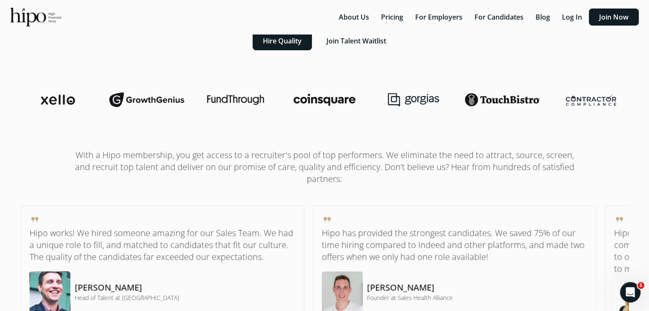 This screenshot has width=649, height=311. Describe the element at coordinates (356, 41) in the screenshot. I see `button: Join Talent Waitlist` at that location.